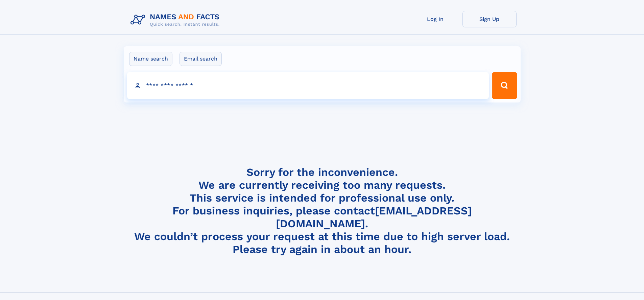 This screenshot has width=644, height=300. Describe the element at coordinates (308, 86) in the screenshot. I see `input: search input` at that location.